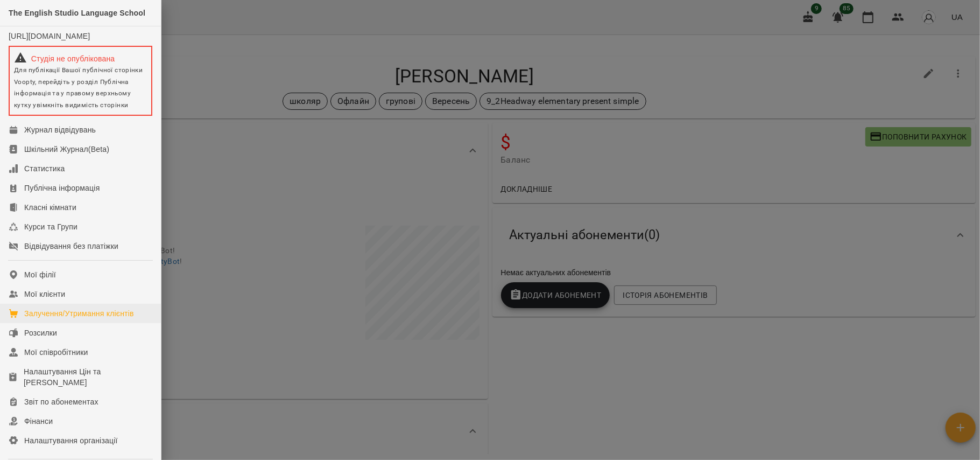  What do you see at coordinates (60, 130) in the screenshot?
I see `div: Журнал відвідувань` at bounding box center [60, 130].